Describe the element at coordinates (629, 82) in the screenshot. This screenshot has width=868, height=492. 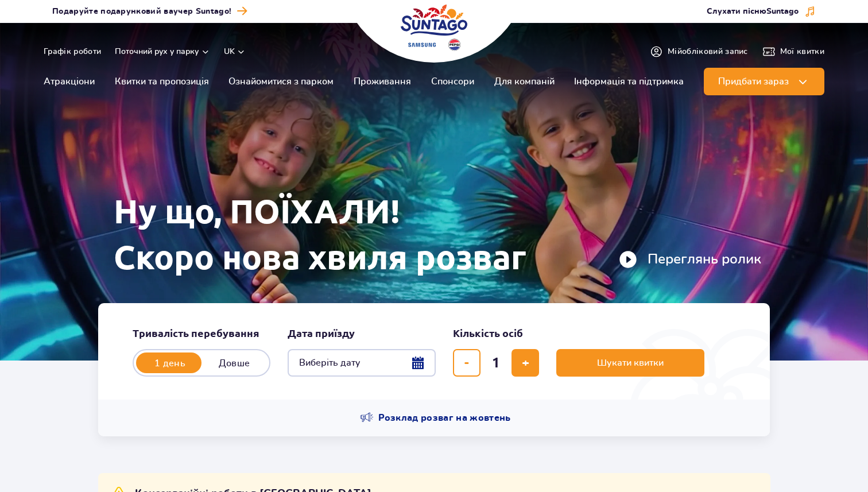
I see `a: Інформація та підтримка` at that location.